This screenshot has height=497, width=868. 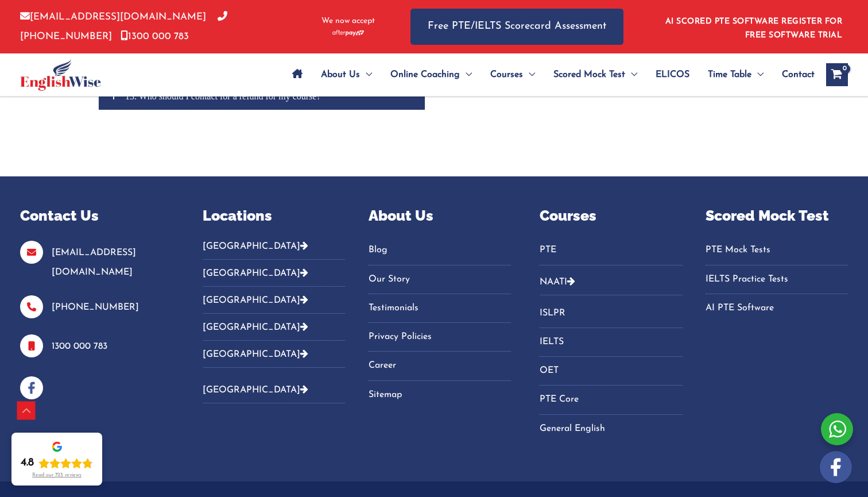 What do you see at coordinates (440, 216) in the screenshot?
I see `p: About Us` at bounding box center [440, 216].